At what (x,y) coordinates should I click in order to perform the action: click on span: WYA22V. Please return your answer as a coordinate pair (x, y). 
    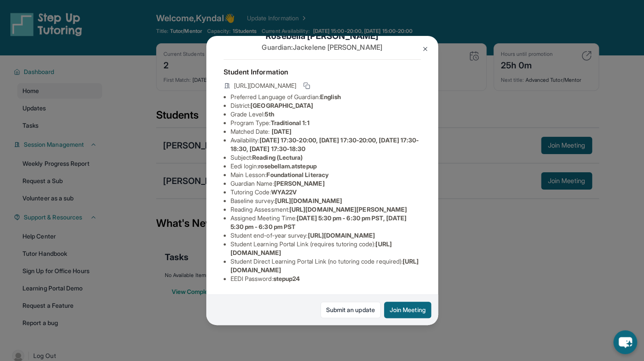
    Looking at the image, I should click on (284, 192).